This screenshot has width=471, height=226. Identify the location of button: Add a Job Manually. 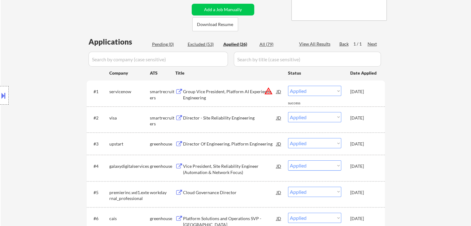
(223, 10).